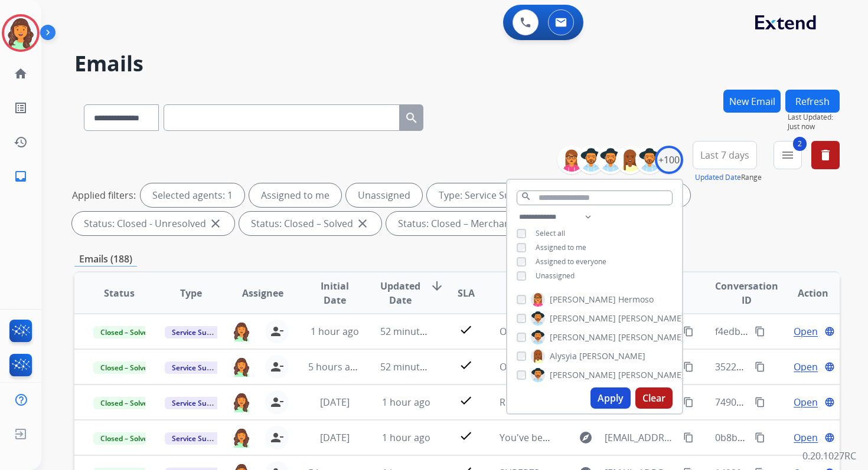 The image size is (868, 470). Describe the element at coordinates (466, 294) in the screenshot. I see `span: SLA` at that location.